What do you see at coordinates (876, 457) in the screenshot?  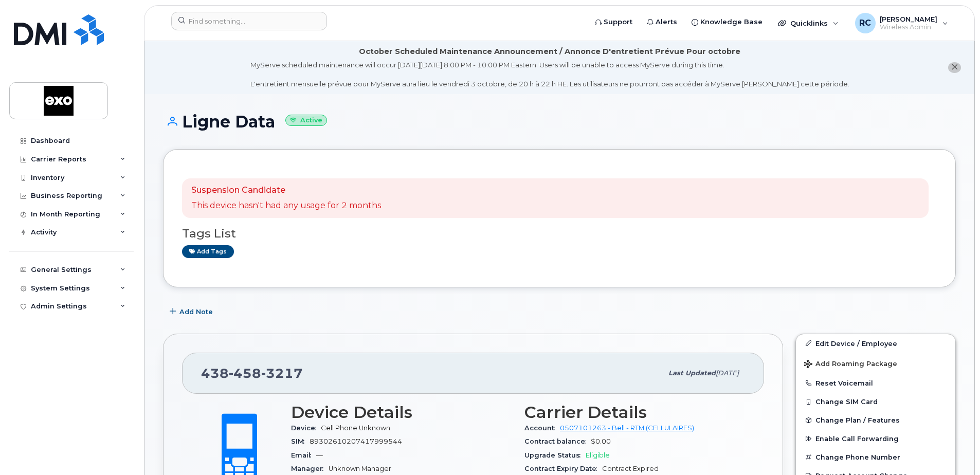 I see `button: Change Phone Number` at bounding box center [876, 457].